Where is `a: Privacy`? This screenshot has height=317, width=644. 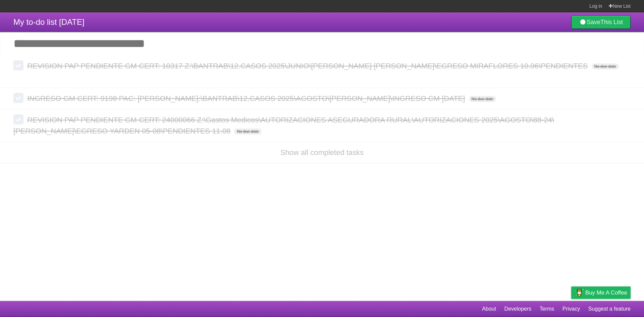
a: Privacy is located at coordinates (571, 309).